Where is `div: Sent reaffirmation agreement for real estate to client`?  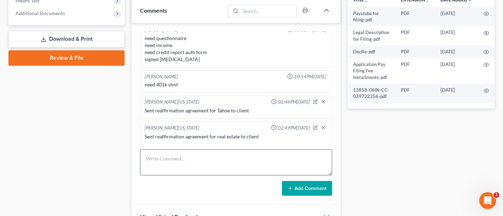 div: Sent reaffirmation agreement for real estate to client is located at coordinates (236, 137).